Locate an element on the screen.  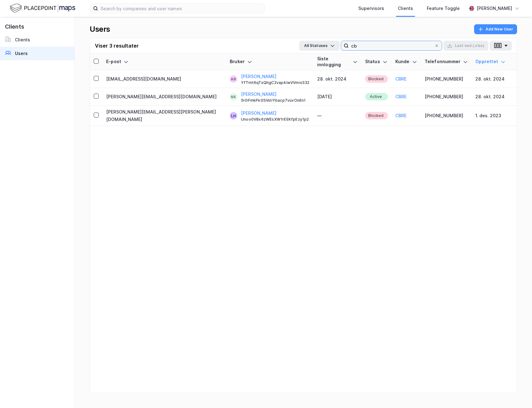
div: 5rGFmkFkGSVsliYbacp7vuvOnEn1 is located at coordinates (275, 100).